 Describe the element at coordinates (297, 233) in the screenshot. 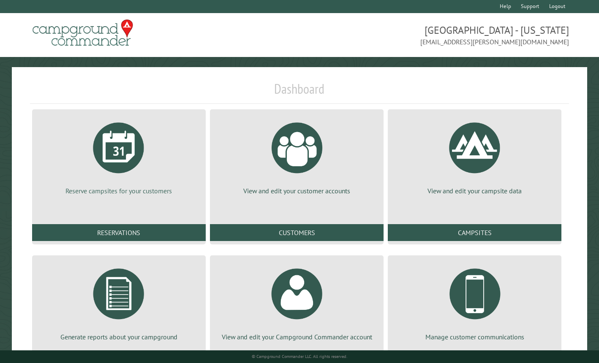

I see `a: Customers` at that location.